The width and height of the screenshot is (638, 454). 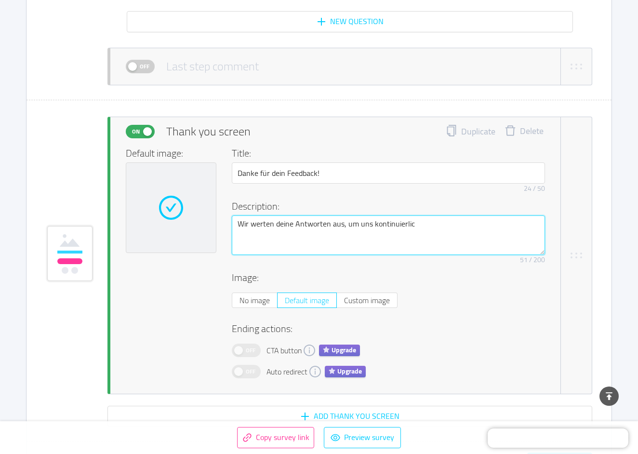 What do you see at coordinates (388, 329) in the screenshot?
I see `h4: Ending actions:` at bounding box center [388, 329].